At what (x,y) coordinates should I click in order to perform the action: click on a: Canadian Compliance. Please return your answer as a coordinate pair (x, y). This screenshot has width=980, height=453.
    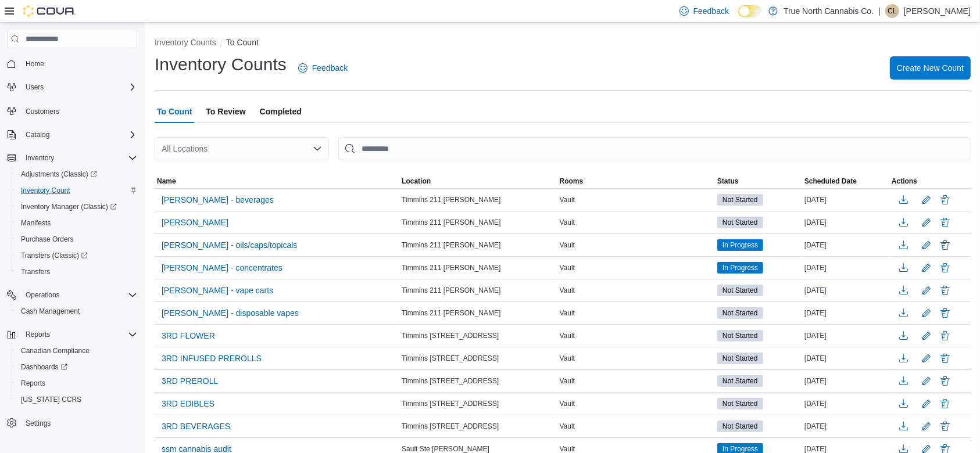
    Looking at the image, I should click on (55, 350).